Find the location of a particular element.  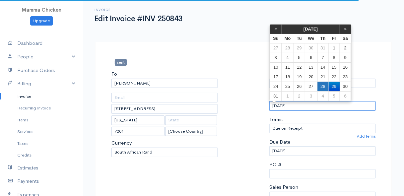

td: 9 is located at coordinates (345, 57).